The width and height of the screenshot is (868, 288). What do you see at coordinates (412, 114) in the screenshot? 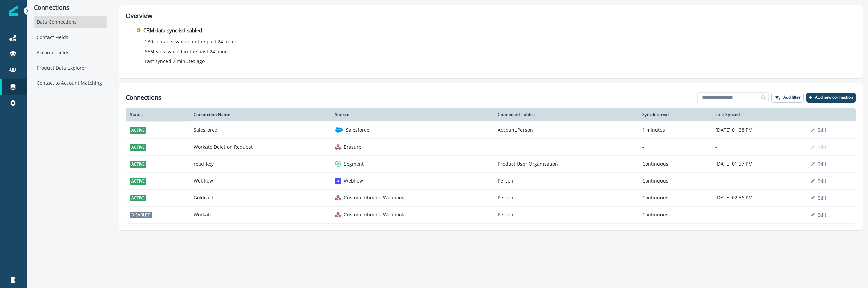
I see `div: Source` at bounding box center [412, 114].